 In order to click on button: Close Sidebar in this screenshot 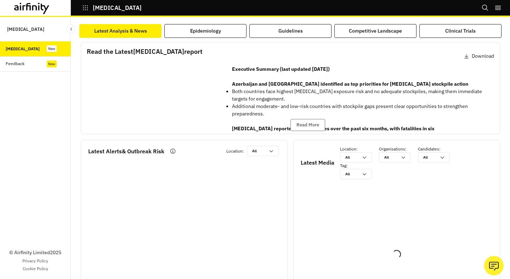, I will do `click(71, 29)`.